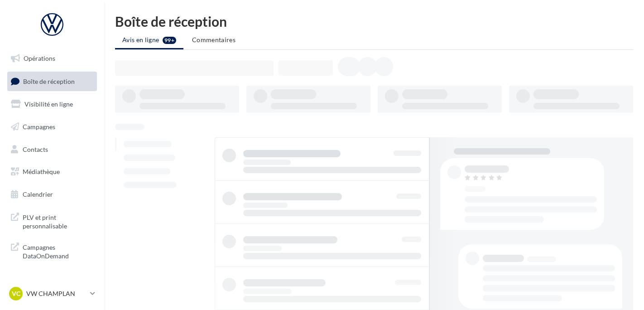 The width and height of the screenshot is (644, 310). I want to click on a: Boîte de réception, so click(52, 81).